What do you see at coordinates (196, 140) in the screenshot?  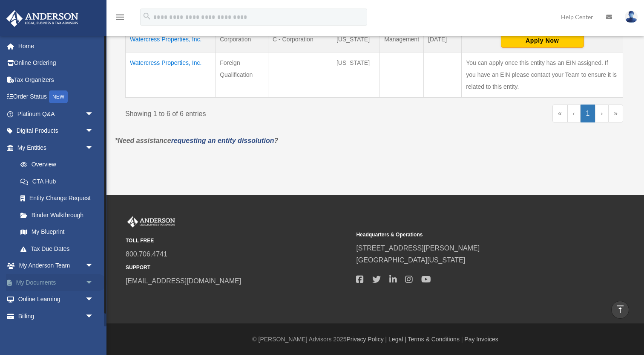 I see `em: *Need assistance ?` at bounding box center [196, 140].